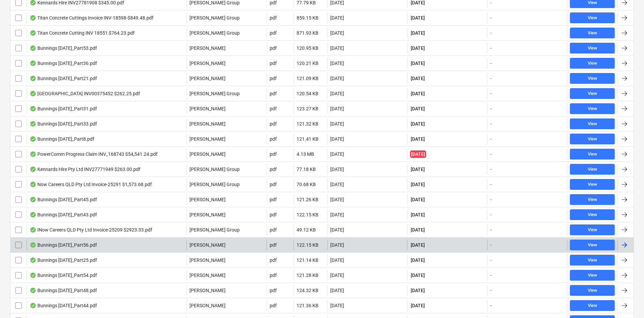 The height and width of the screenshot is (318, 644). What do you see at coordinates (307, 63) in the screenshot?
I see `div: 120.21 KB` at bounding box center [307, 63].